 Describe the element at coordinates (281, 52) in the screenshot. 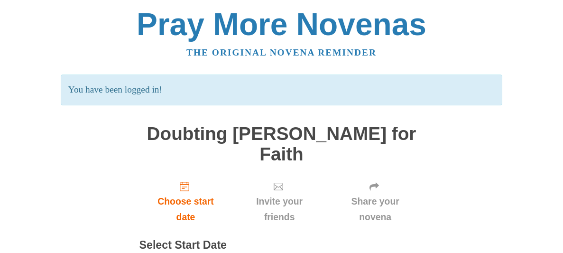

I see `a: The original novena reminder` at that location.